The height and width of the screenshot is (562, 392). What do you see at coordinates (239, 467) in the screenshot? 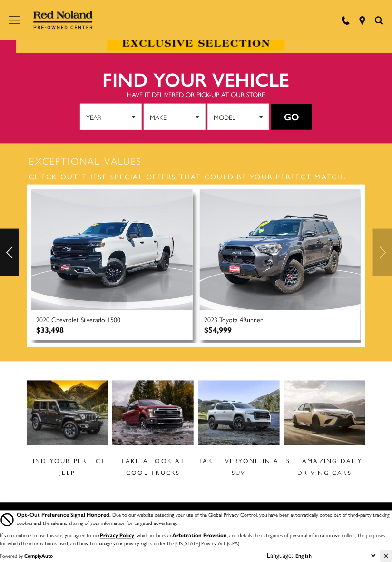
I see `h3: Take Everyone in a SUV` at bounding box center [239, 467].